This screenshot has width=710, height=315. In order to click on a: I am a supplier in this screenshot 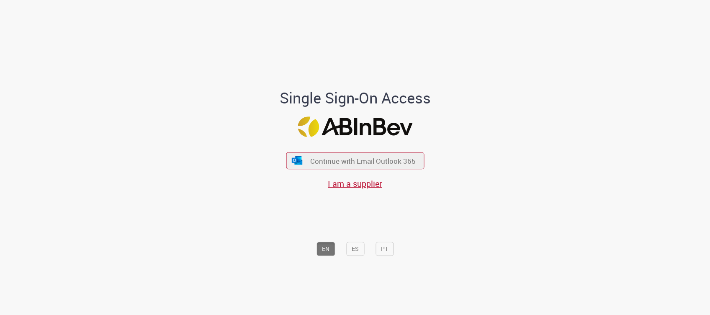, I will do `click(355, 183)`.